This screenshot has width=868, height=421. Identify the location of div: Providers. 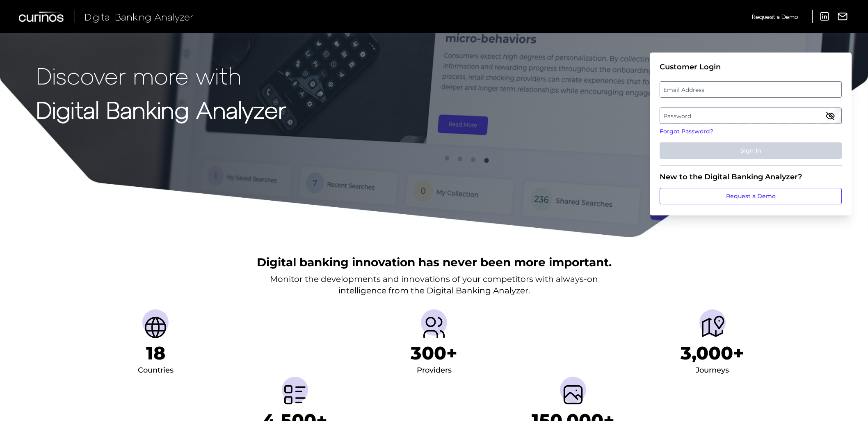
(434, 370).